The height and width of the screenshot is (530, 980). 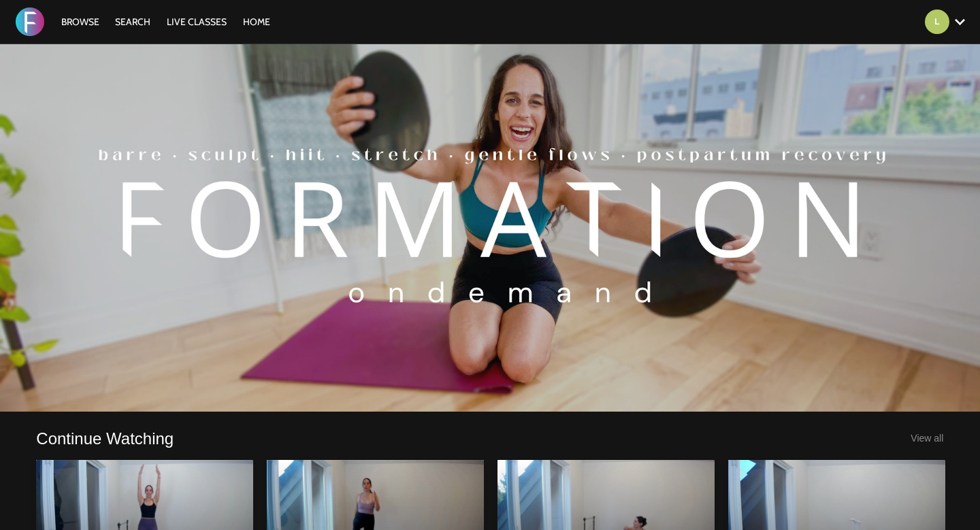 I want to click on span: View all, so click(x=927, y=439).